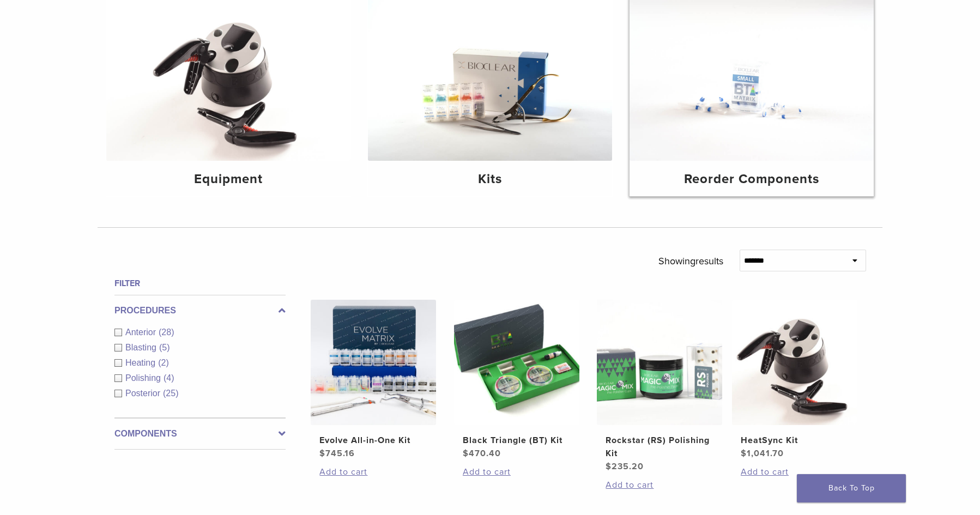 Image resolution: width=980 pixels, height=515 pixels. Describe the element at coordinates (374, 441) in the screenshot. I see `h2: Evolve All-in-One Kit` at that location.